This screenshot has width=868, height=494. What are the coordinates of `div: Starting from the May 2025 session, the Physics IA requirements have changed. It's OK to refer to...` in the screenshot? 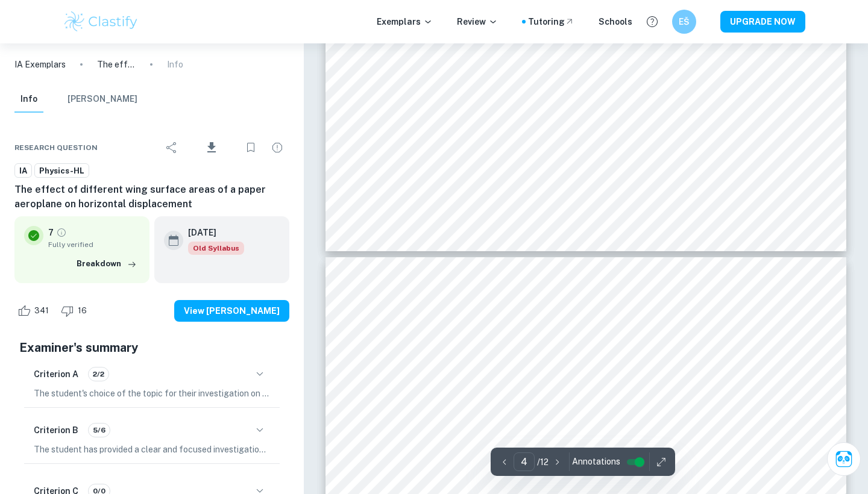 It's located at (216, 248).